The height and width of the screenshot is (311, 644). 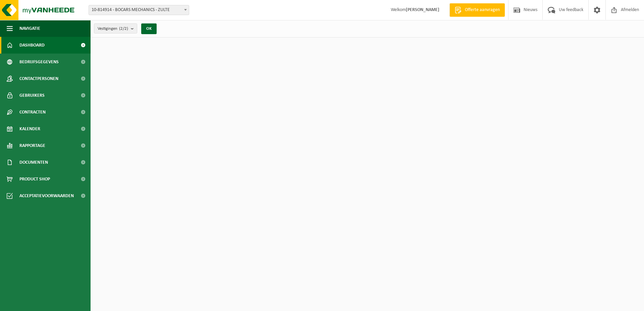 What do you see at coordinates (32, 146) in the screenshot?
I see `span: Rapportage` at bounding box center [32, 146].